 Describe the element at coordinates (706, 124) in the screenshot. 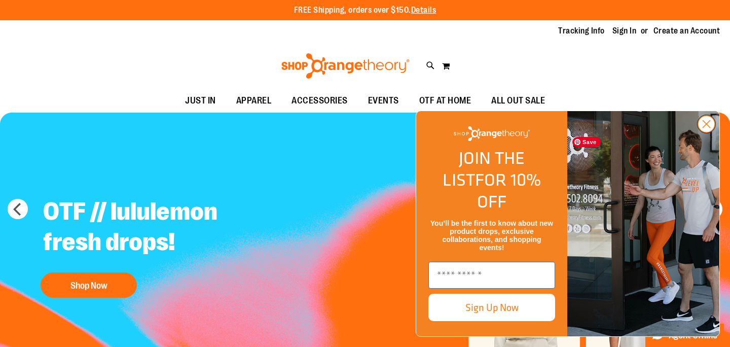

I see `button: Close dialog` at that location.